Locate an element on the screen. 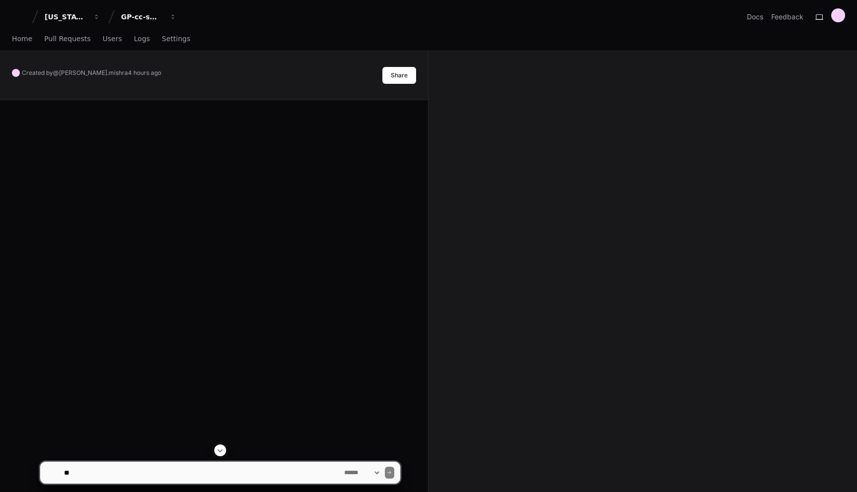 This screenshot has height=492, width=857. span: Created by is located at coordinates (91, 73).